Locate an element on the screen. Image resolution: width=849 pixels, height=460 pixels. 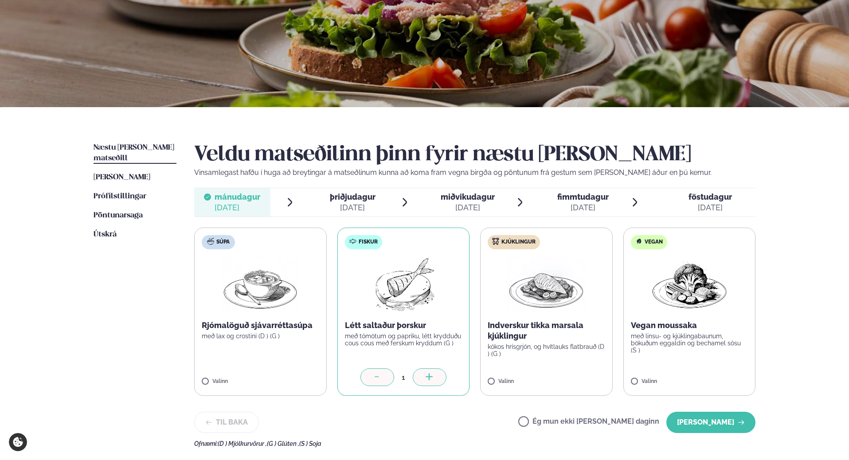
div: Ofnæmi: is located at coordinates (475, 444).